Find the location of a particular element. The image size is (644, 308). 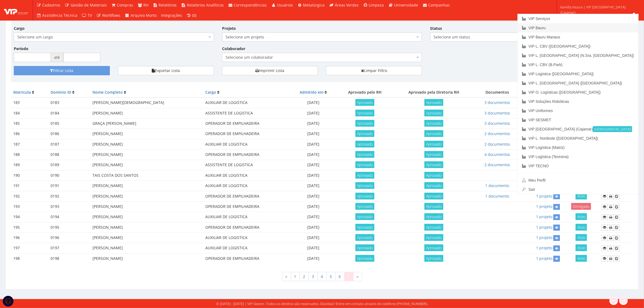

td: 184 is located at coordinates (30, 113).